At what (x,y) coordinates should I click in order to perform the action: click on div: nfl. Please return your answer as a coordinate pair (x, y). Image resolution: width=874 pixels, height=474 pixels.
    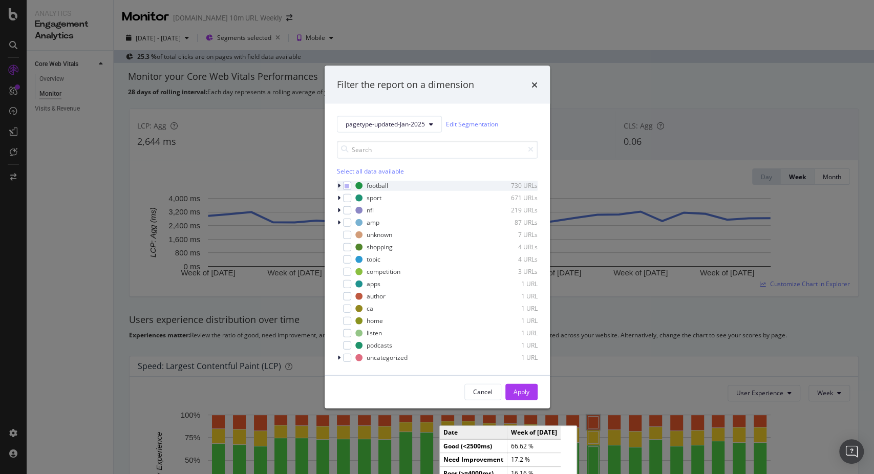
    Looking at the image, I should click on (370, 210).